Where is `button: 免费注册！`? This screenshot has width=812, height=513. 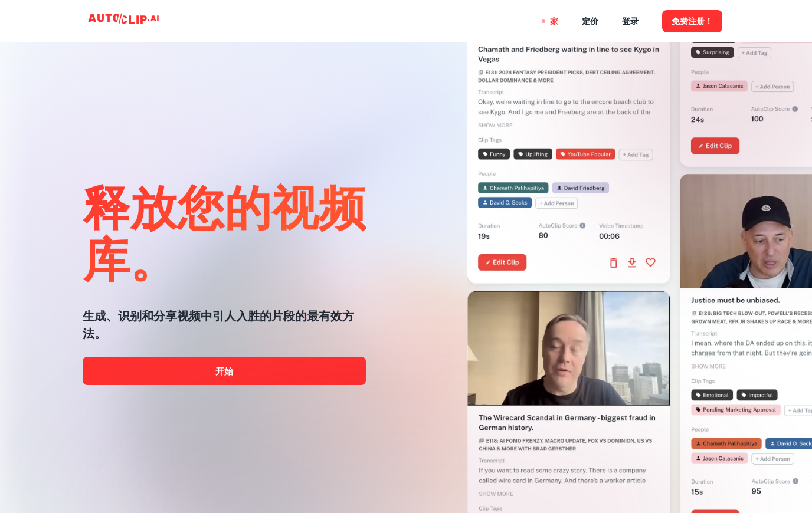 button: 免费注册！ is located at coordinates (692, 21).